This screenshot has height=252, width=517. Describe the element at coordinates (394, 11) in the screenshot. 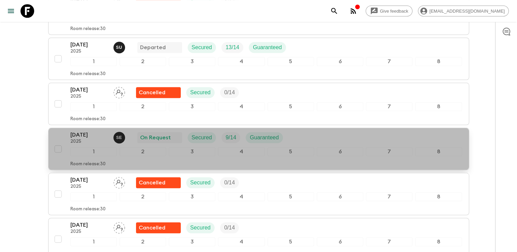

I see `span: Give feedback` at that location.